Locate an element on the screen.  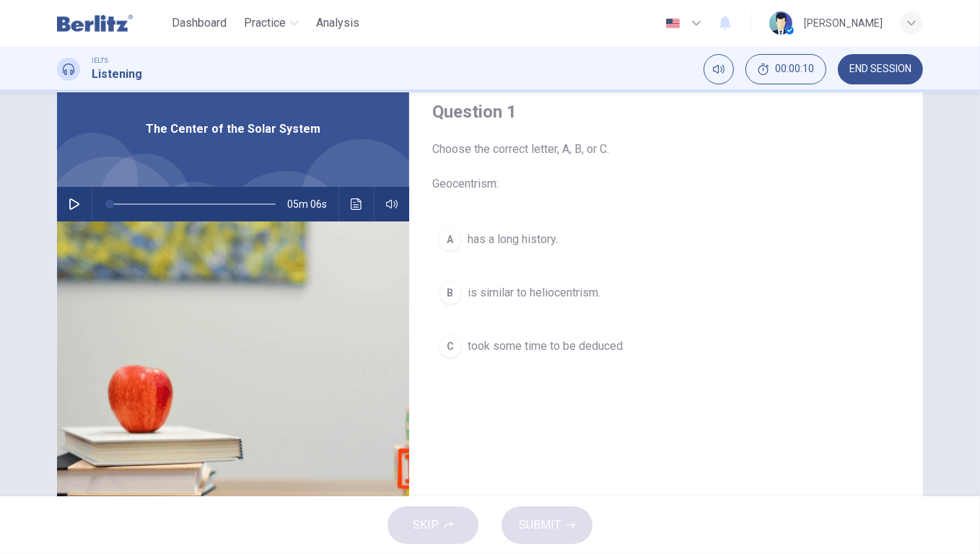
span: has a long history. is located at coordinates (513, 240).